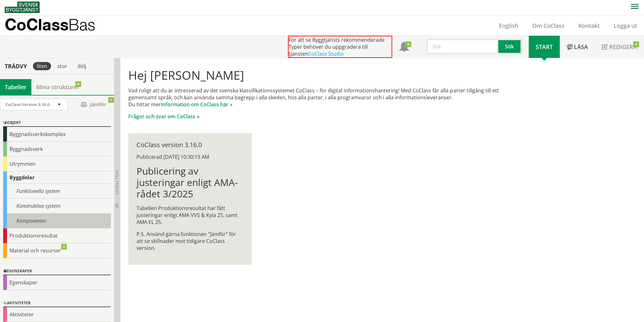  I want to click on span: Start, so click(544, 47).